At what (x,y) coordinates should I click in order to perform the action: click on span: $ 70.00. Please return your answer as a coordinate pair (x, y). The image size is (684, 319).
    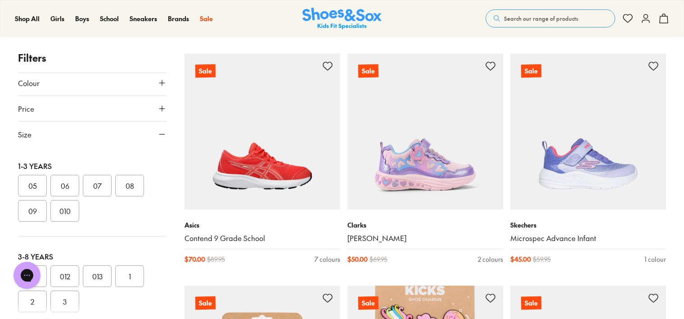
    Looking at the image, I should click on (195, 259).